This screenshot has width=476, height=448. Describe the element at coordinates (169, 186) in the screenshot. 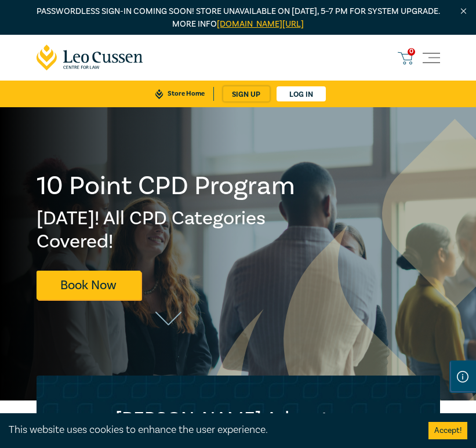

I see `h1: 10 Point CPD Program` at that location.